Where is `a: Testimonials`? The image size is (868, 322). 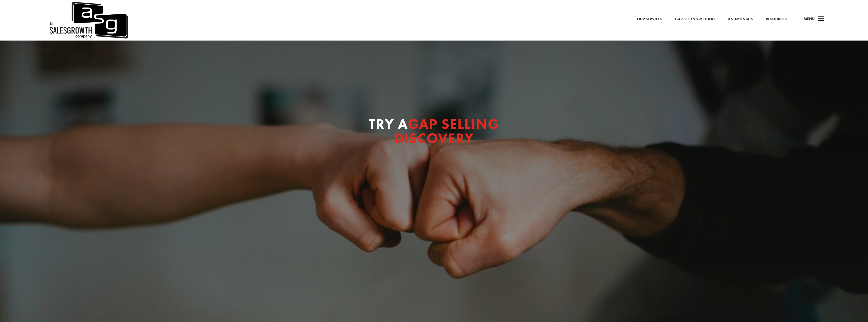
a: Testimonials is located at coordinates (740, 19).